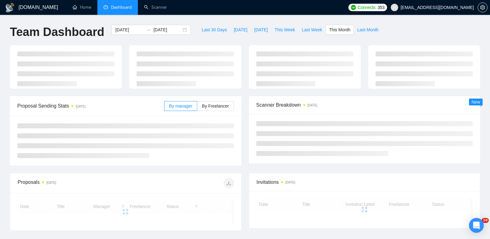 The width and height of the screenshot is (490, 239). What do you see at coordinates (368, 30) in the screenshot?
I see `button: Last Month` at bounding box center [368, 30].